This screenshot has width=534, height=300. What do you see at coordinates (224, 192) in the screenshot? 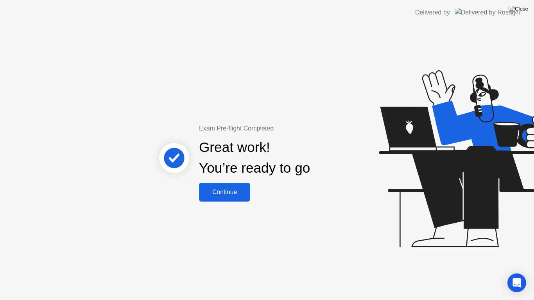
I see `div: Continue` at bounding box center [224, 192].